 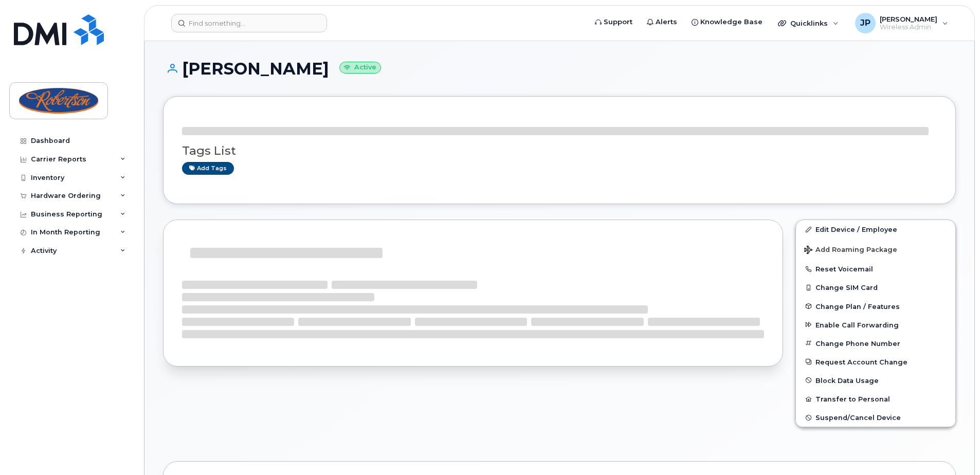 I want to click on a: Edit Device / Employee, so click(x=876, y=229).